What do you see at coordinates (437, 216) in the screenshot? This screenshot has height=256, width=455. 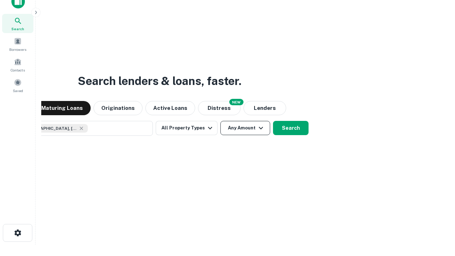 I see `div: Chat Widget` at bounding box center [437, 216].